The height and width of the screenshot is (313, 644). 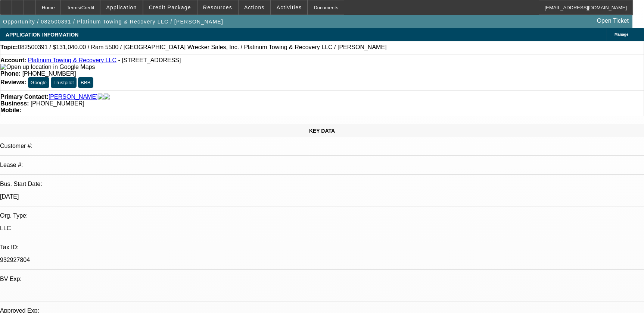 What do you see at coordinates (122, 7) in the screenshot?
I see `span: Application` at bounding box center [122, 7].